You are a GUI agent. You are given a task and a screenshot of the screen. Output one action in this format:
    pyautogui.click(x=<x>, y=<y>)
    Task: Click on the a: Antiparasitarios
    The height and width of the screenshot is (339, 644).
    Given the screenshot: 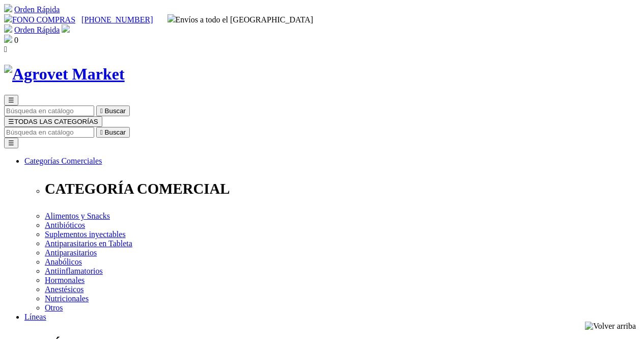 What is the action you would take?
    pyautogui.click(x=71, y=252)
    